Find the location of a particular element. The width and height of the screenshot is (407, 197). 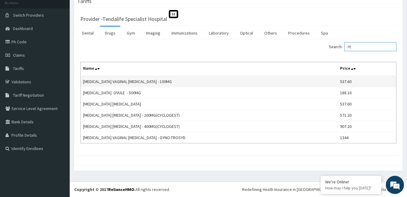

h3: Provider - Tendalife Specialist Hospital is located at coordinates (124, 19).